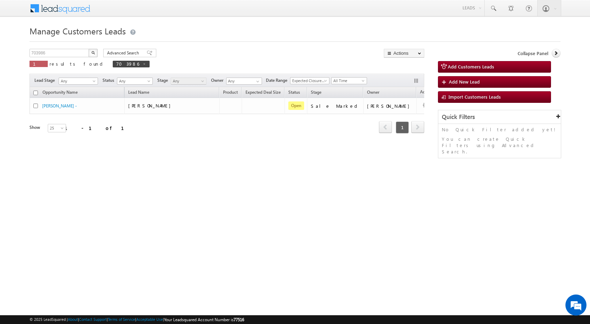 The height and width of the screenshot is (324, 590). What do you see at coordinates (278, 80) in the screenshot?
I see `span: Date Range` at bounding box center [278, 80].